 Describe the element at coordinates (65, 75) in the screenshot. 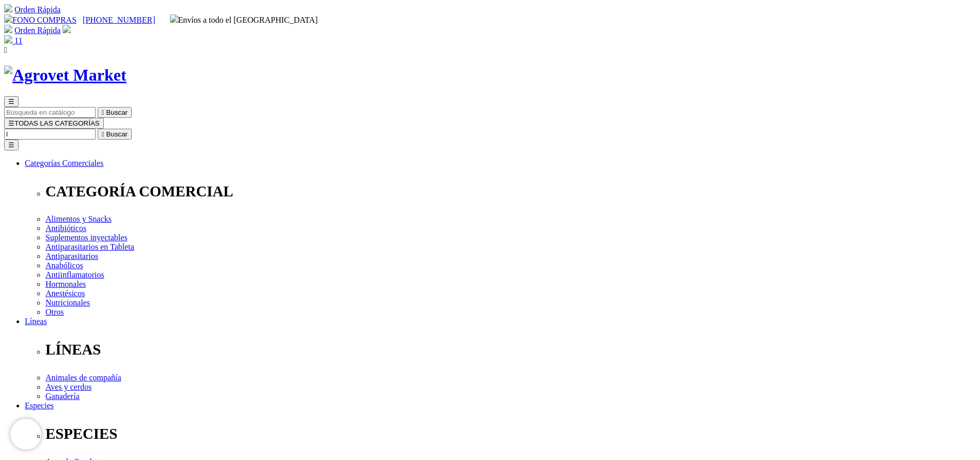

I see `img: Agrovet Market` at that location.